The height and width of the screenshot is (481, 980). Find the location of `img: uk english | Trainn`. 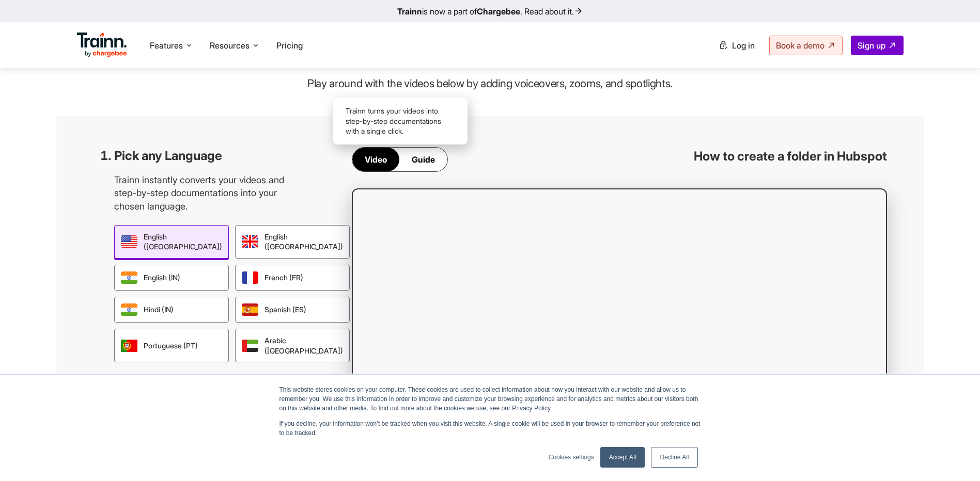

img: uk english | Trainn is located at coordinates (250, 241).